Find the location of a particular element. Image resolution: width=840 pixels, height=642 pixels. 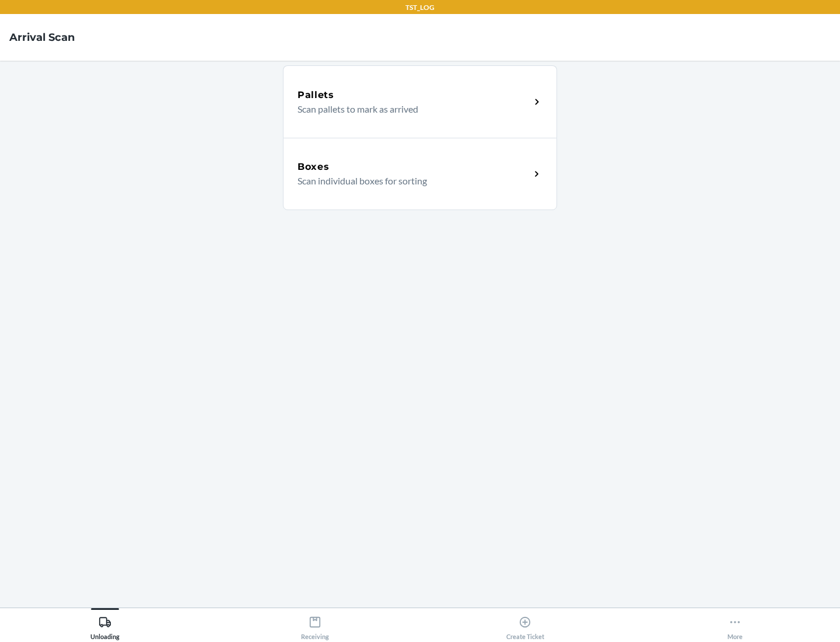

div: Receiving is located at coordinates (315, 626).